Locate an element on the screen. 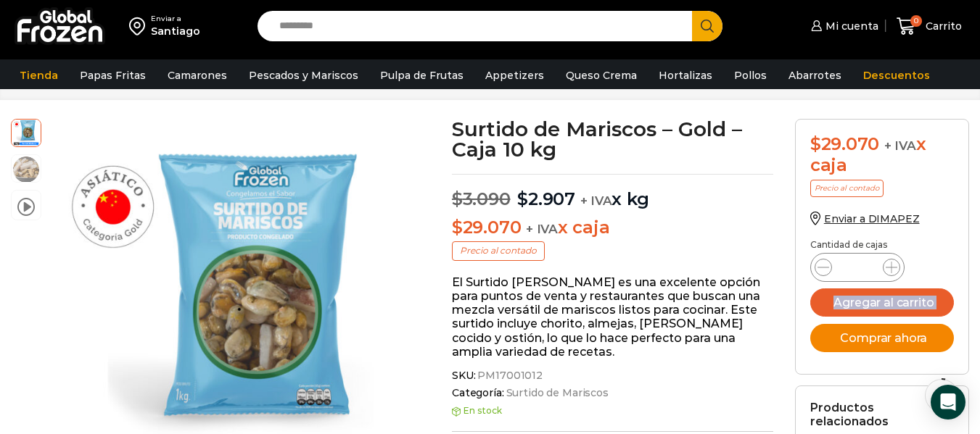  a: Pescados y Mariscos is located at coordinates (303, 76).